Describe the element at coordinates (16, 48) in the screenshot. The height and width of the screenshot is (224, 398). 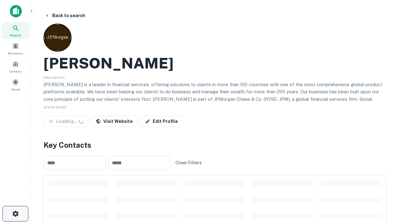
I see `a: Borrowers` at that location.